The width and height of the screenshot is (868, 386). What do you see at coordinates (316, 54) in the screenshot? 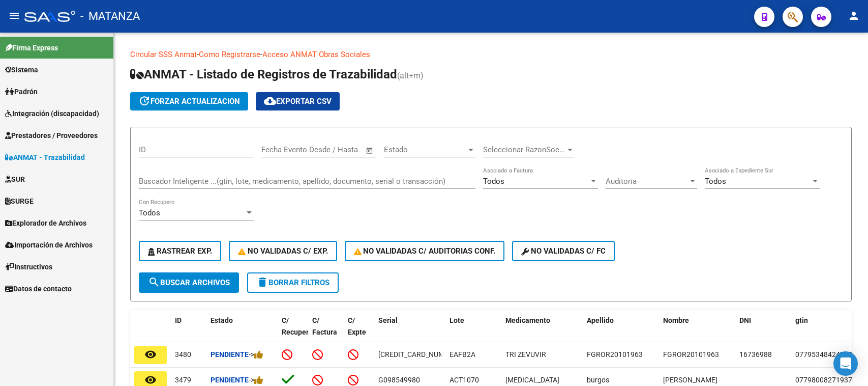
I see `a: Acceso ANMAT Obras Sociales` at bounding box center [316, 54].